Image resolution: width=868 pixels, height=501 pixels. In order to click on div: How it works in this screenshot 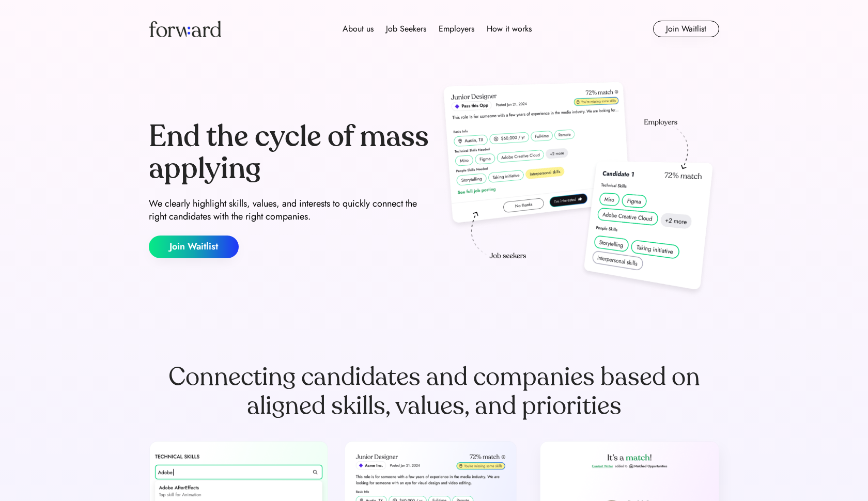, I will do `click(509, 29)`.